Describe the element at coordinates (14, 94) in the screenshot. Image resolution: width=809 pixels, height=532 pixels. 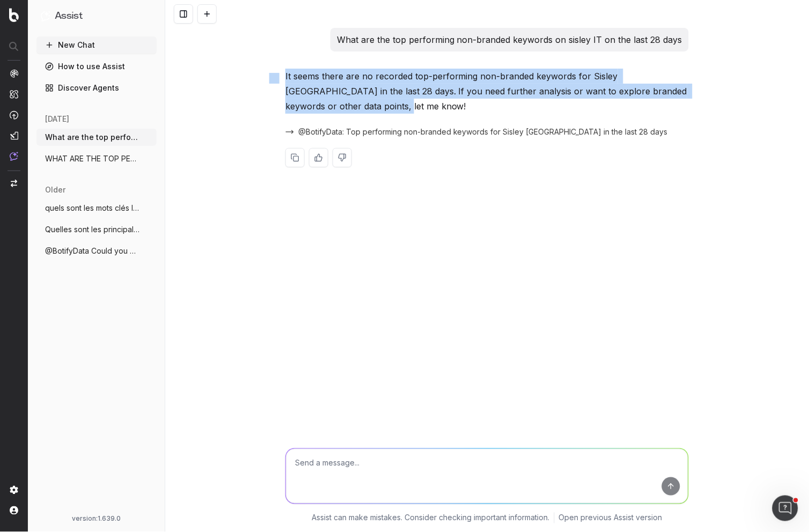
I see `img: Intelligence` at that location.